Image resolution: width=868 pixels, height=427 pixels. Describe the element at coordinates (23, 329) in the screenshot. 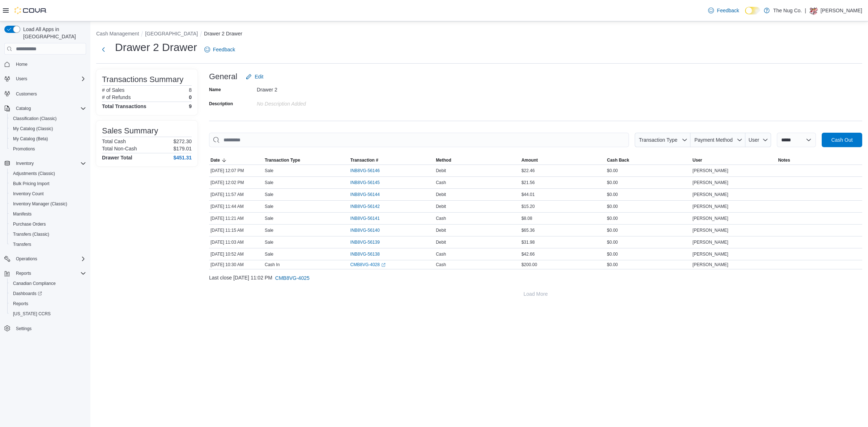

I see `a: Settings` at that location.